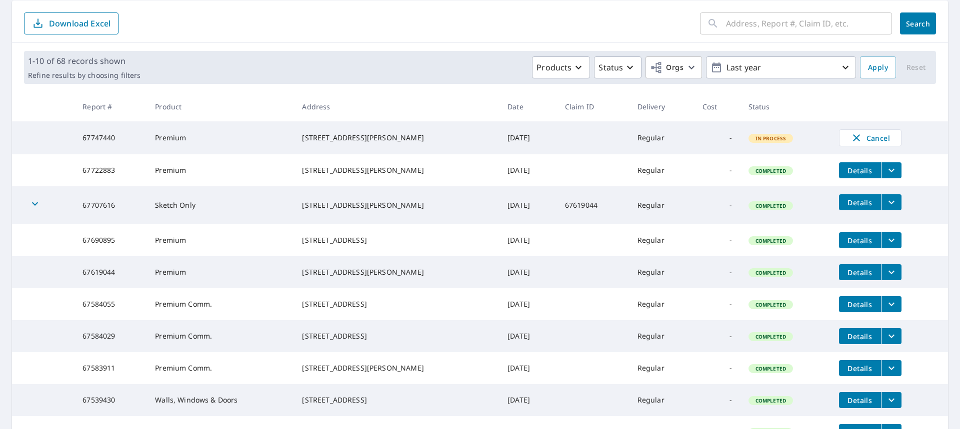 The image size is (960, 429). Describe the element at coordinates (110, 138) in the screenshot. I see `td: 67747440` at that location.